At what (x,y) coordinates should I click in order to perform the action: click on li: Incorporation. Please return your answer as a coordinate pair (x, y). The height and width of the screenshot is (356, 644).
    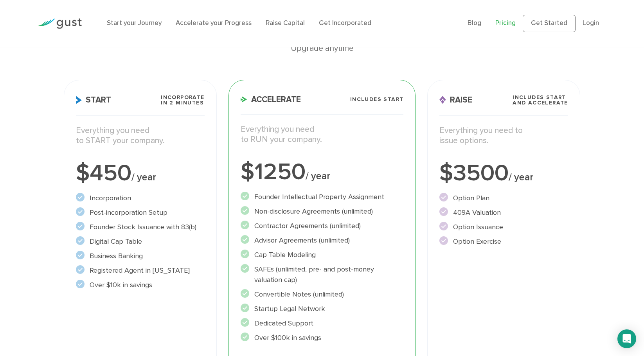
    Looking at the image, I should click on (140, 198).